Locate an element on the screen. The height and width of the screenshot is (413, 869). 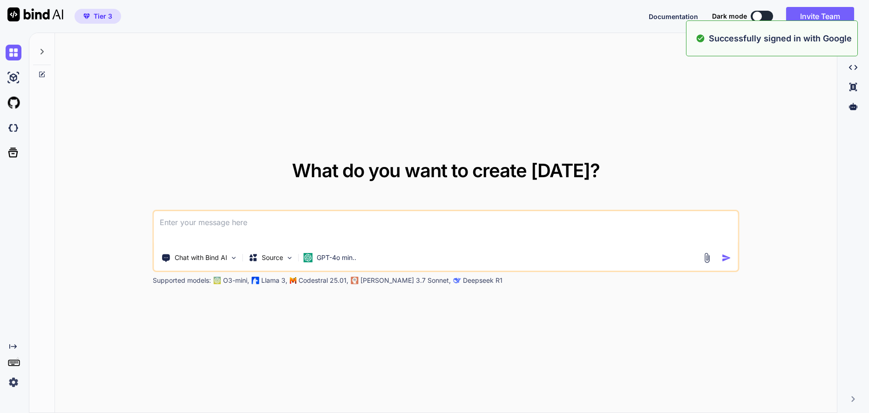
p: Successfully signed in with Google is located at coordinates (780, 38).